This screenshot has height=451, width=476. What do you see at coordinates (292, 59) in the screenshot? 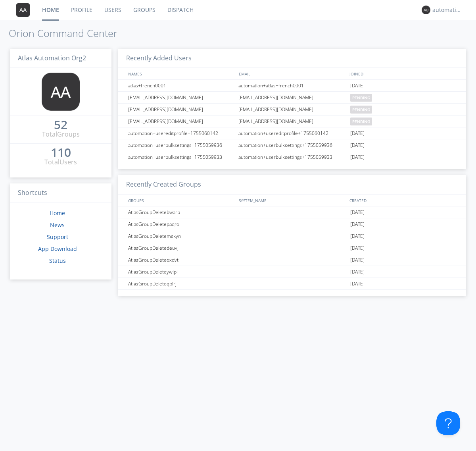
I see `h3: Recently Added Users` at bounding box center [292, 59].